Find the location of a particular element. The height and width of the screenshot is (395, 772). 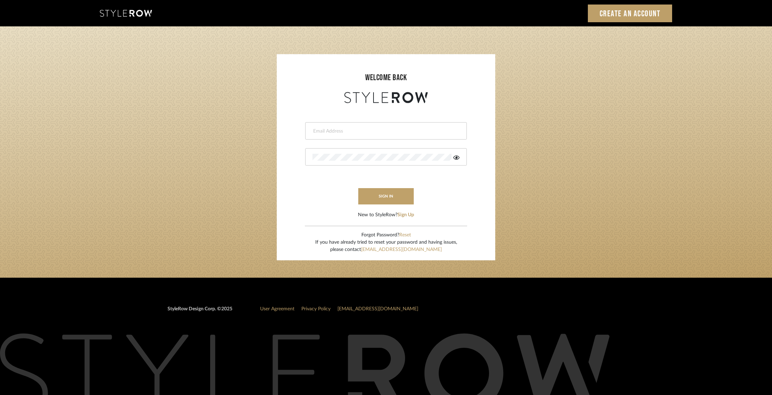

button: Sign Up is located at coordinates (406, 215).